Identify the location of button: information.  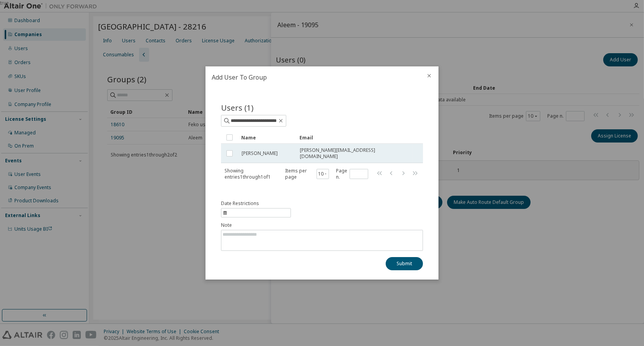
(256, 209).